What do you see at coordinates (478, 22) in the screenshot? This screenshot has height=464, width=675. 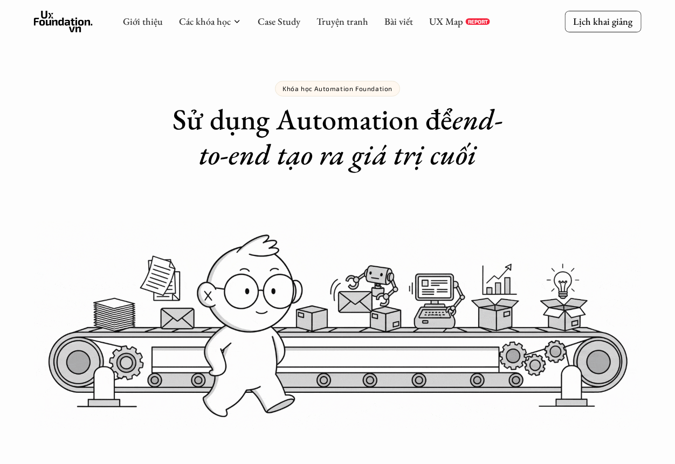 I see `p: REPORT` at bounding box center [478, 22].